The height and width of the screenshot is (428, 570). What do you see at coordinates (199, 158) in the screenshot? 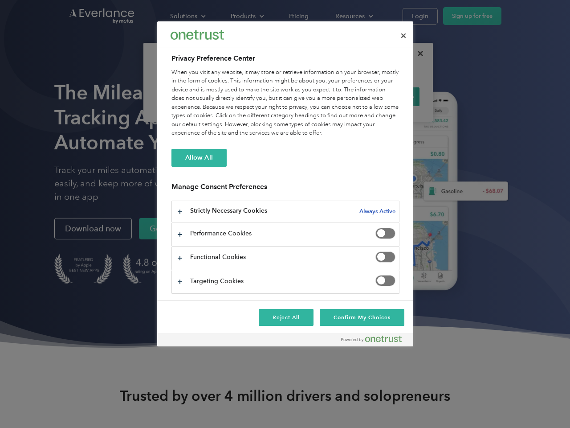
I see `button: Allow All` at bounding box center [199, 158].